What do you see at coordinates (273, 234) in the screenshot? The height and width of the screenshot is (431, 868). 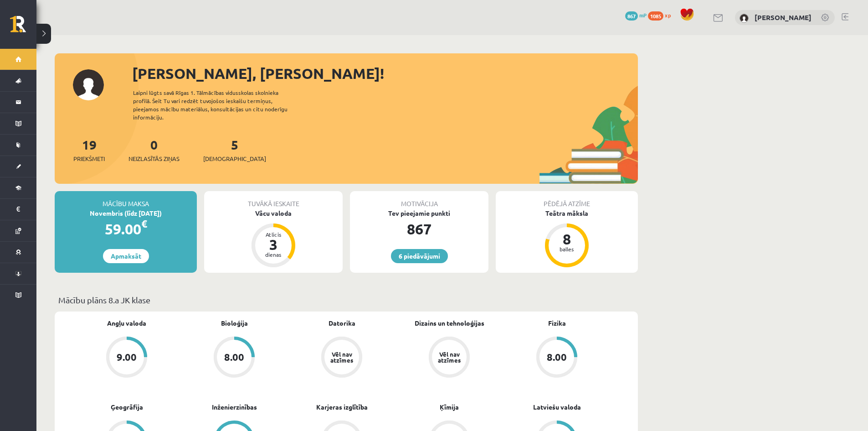 I see `div: Atlicis` at bounding box center [273, 234].